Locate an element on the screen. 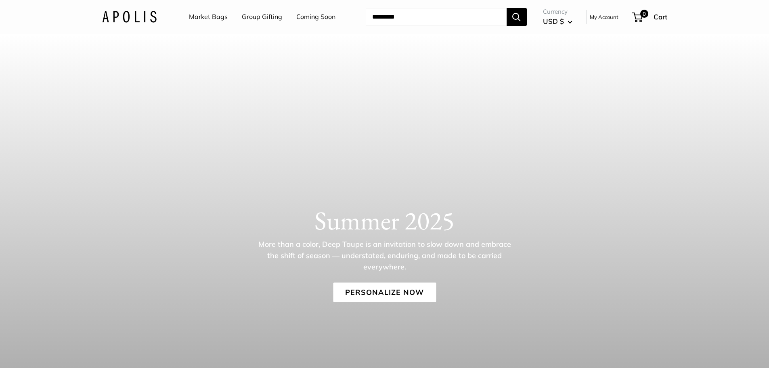 Image resolution: width=769 pixels, height=368 pixels. input: Search... is located at coordinates (436, 17).